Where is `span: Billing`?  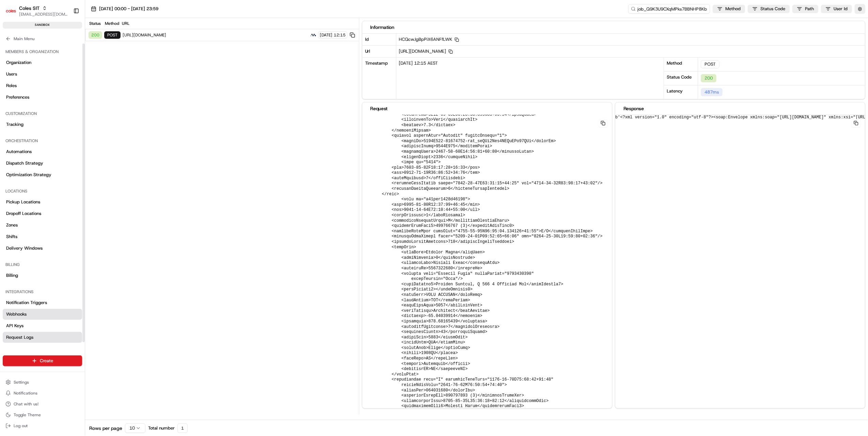
span: Billing is located at coordinates (12, 276).